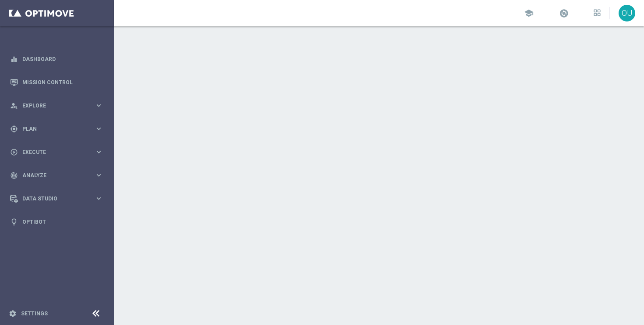  Describe the element at coordinates (52, 175) in the screenshot. I see `div: Analyze` at that location.